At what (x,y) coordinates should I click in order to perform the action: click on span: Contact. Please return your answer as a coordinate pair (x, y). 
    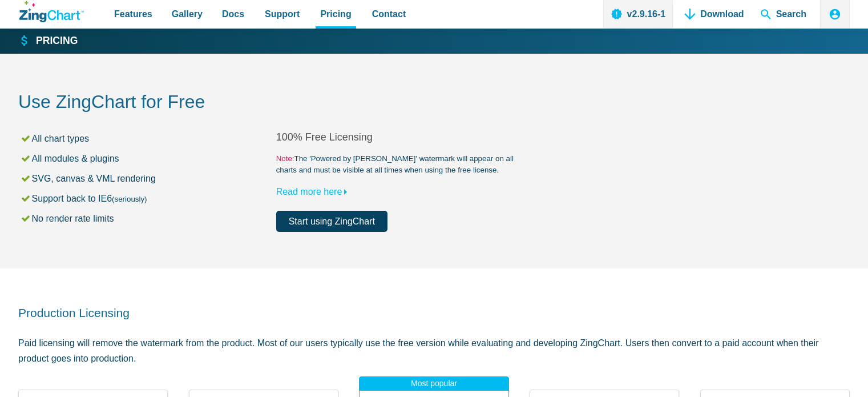
    Looking at the image, I should click on (389, 14).